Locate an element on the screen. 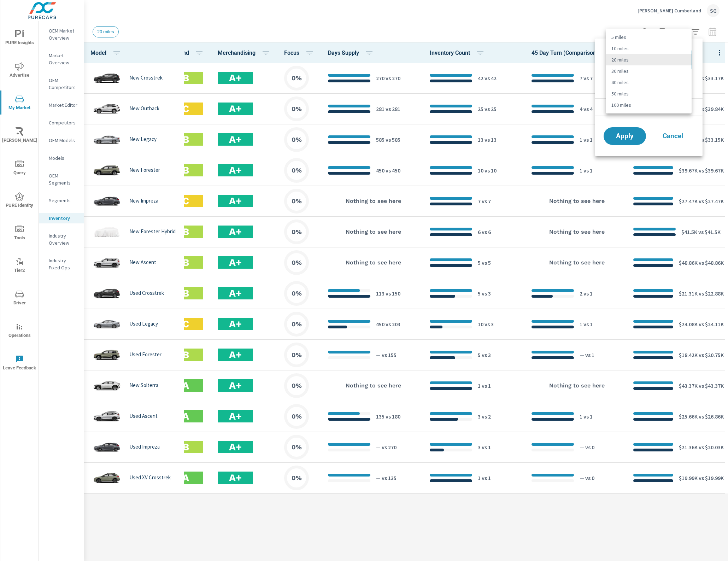 The height and width of the screenshot is (561, 728). li: 10 miles is located at coordinates (649, 48).